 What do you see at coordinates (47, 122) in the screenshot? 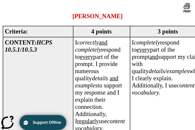
I see `span: Support Offline` at bounding box center [47, 122].